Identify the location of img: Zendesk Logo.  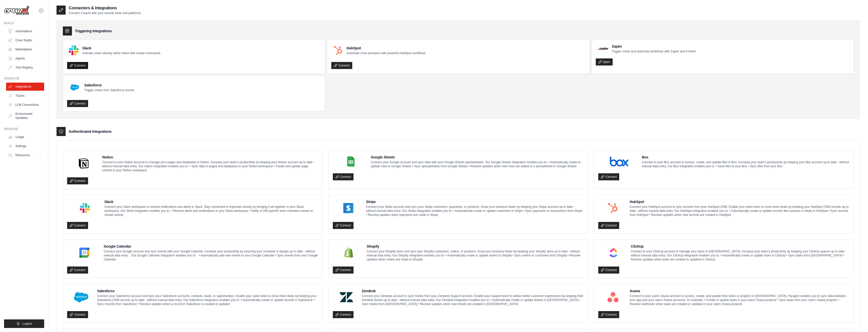
(346, 298).